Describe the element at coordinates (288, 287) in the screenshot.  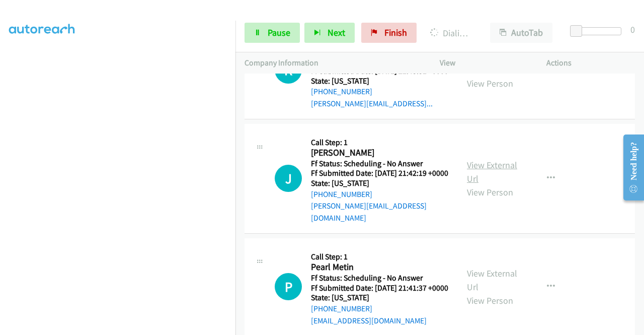
I see `h1: P` at that location.